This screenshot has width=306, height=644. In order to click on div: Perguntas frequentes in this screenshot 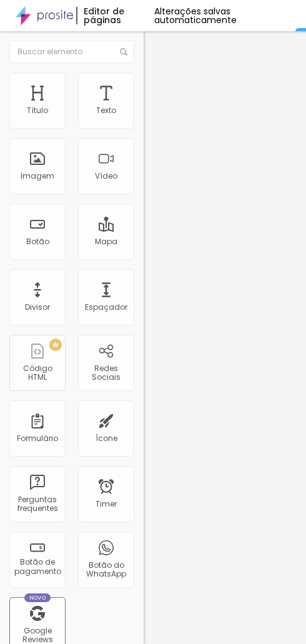, I will do `click(37, 504)`.